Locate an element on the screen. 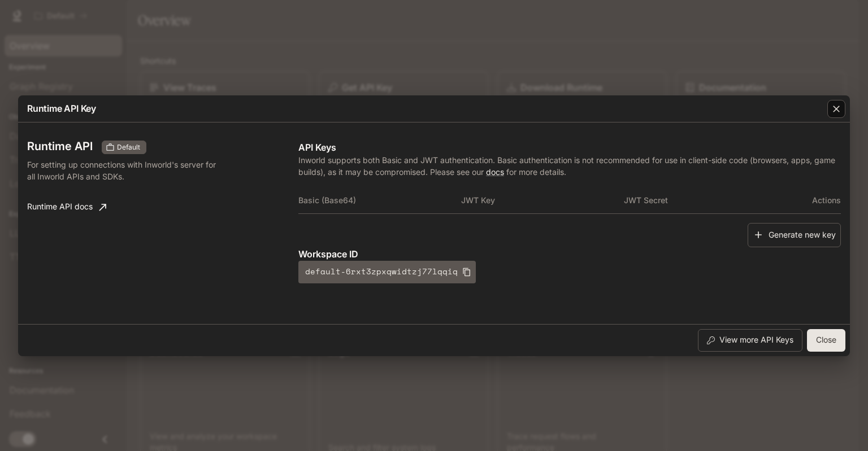 The width and height of the screenshot is (868, 451). button: default-6rxt3zpxqwidtzj77lqqiq is located at coordinates (387, 272).